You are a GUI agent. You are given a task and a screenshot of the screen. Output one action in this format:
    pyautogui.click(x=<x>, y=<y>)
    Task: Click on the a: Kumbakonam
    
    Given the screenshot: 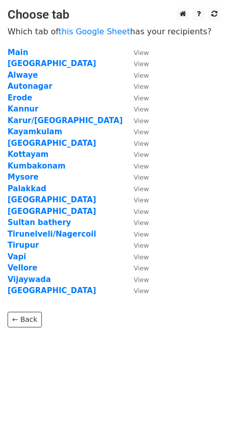 What is the action you would take?
    pyautogui.click(x=36, y=166)
    